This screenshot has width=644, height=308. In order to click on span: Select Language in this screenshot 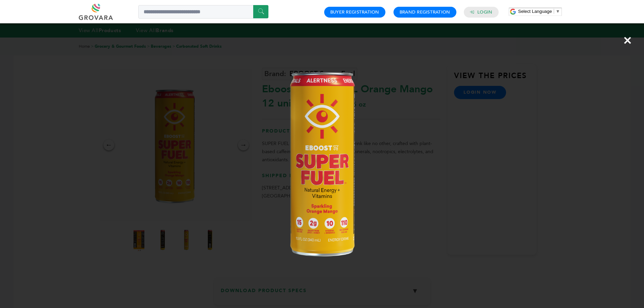, I will do `click(535, 11)`.